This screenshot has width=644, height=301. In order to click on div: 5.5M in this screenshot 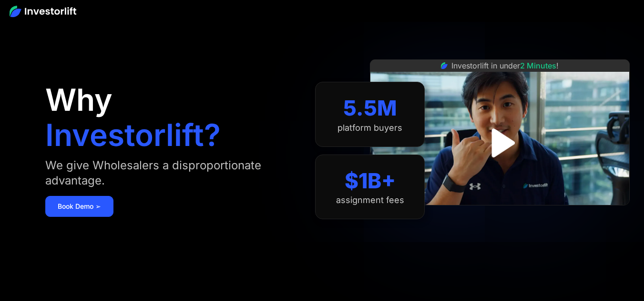, I will do `click(369, 108)`.